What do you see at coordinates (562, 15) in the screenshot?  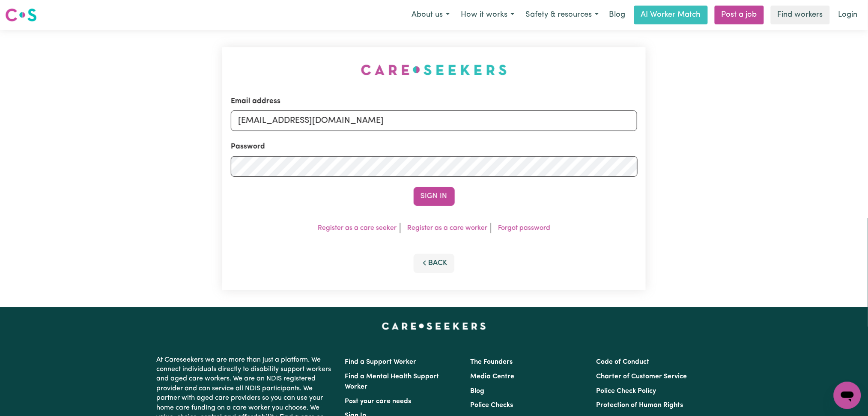 I see `button: Safety & resources` at bounding box center [562, 15].